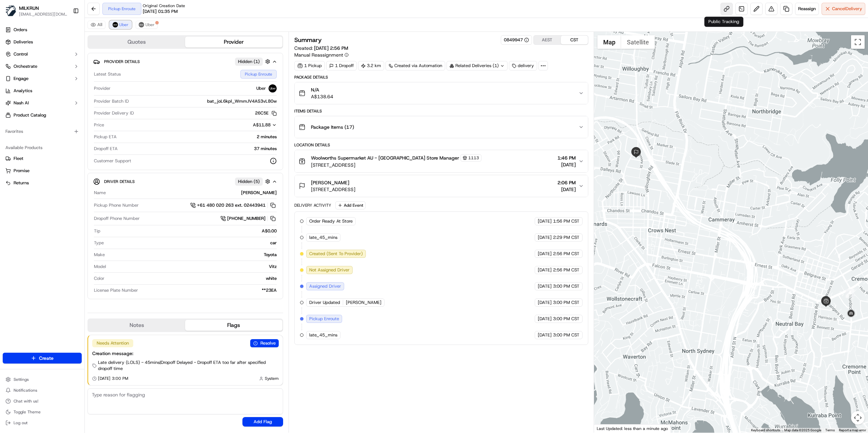 The height and width of the screenshot is (433, 868). What do you see at coordinates (192, 255) in the screenshot?
I see `div: Toyota` at bounding box center [192, 255].